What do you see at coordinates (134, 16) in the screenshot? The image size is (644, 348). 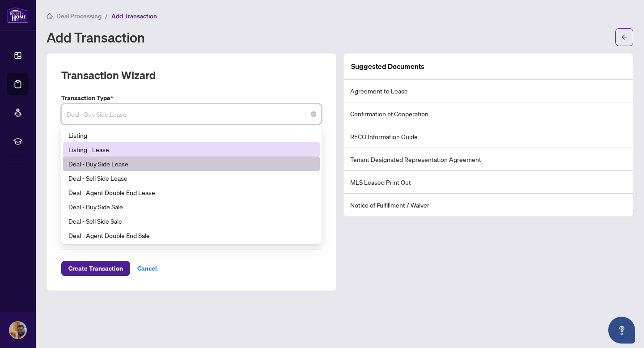 I see `span: Add Transaction` at bounding box center [134, 16].